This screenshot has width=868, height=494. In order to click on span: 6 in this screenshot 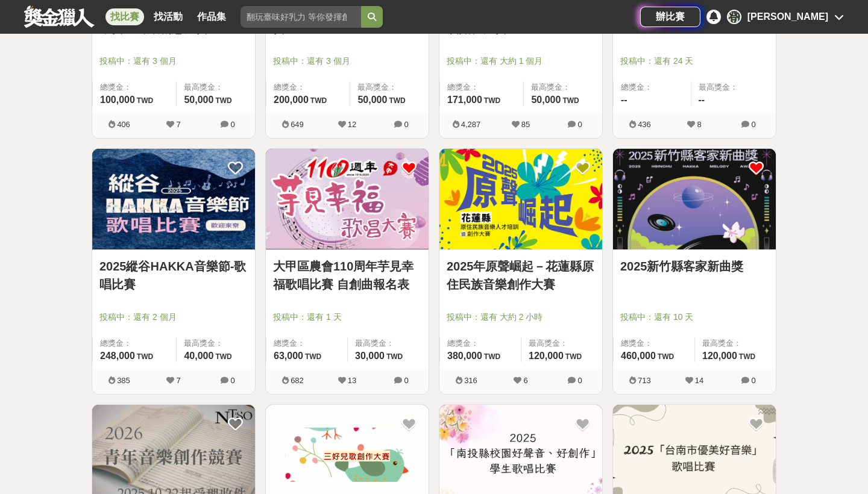, I will do `click(525, 380)`.